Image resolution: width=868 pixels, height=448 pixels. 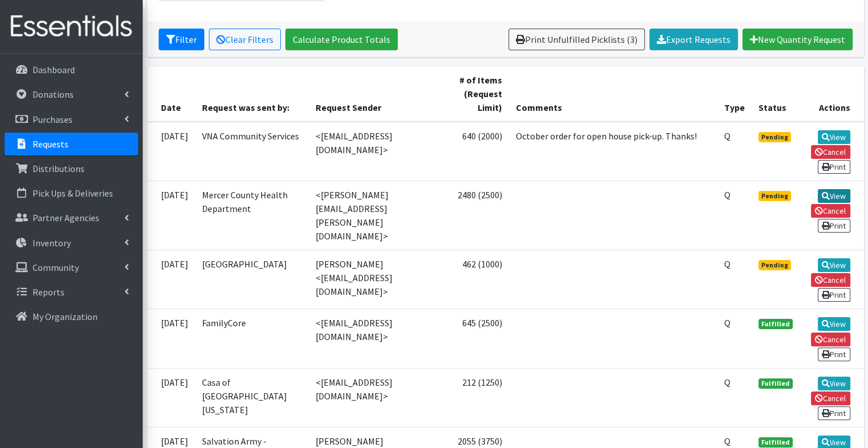 What do you see at coordinates (252, 151) in the screenshot?
I see `td: VNA Community Services` at bounding box center [252, 151].